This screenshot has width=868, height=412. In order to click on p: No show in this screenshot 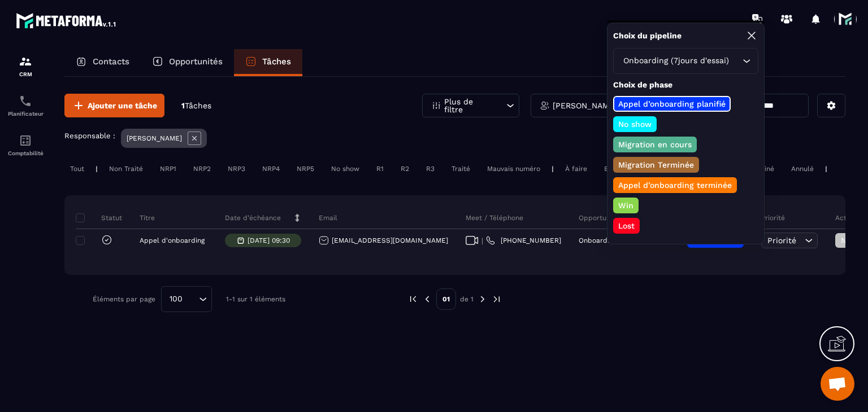, I will do `click(634, 124)`.